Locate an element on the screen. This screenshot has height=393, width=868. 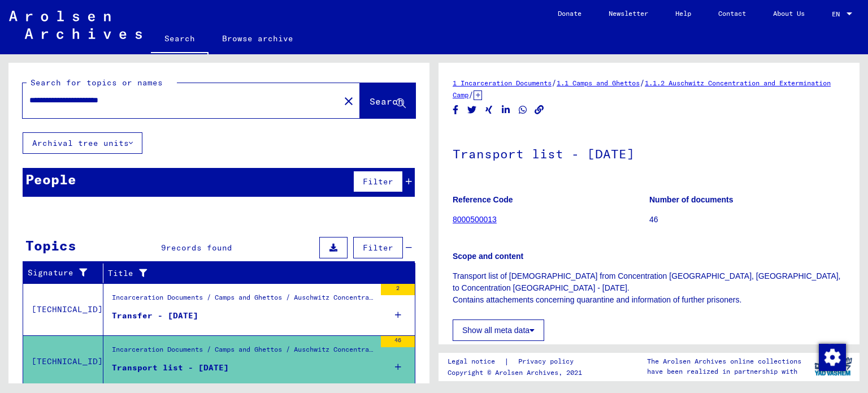
b: Reference Code is located at coordinates (483, 199).